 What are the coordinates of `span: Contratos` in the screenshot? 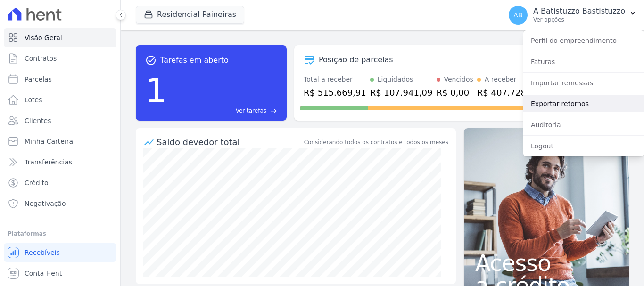 It's located at (40, 59).